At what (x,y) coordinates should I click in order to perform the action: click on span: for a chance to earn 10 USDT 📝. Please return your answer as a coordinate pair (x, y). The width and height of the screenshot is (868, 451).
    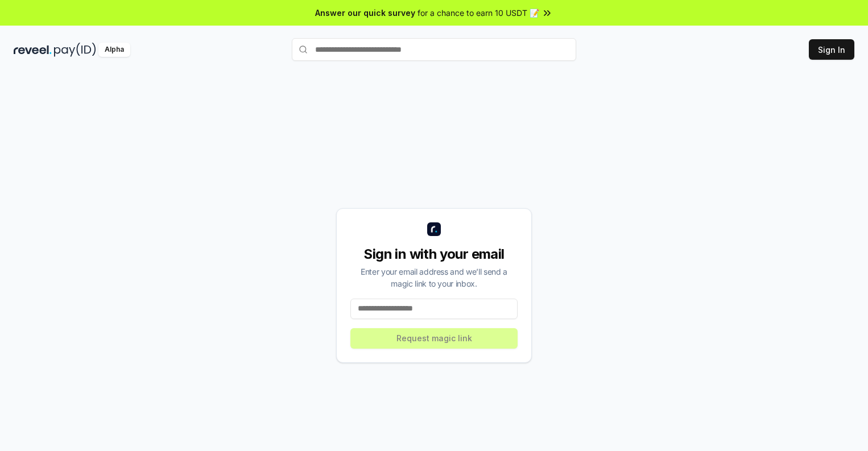
    Looking at the image, I should click on (478, 13).